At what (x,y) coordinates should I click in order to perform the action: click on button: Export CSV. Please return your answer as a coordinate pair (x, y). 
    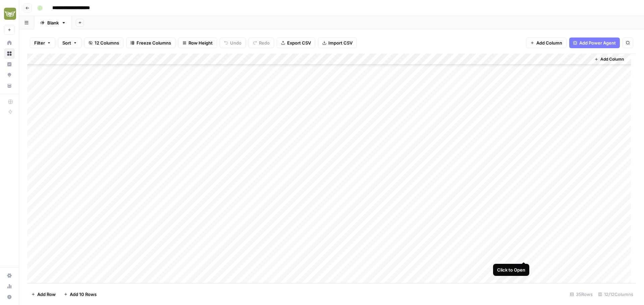
    Looking at the image, I should click on (296, 43).